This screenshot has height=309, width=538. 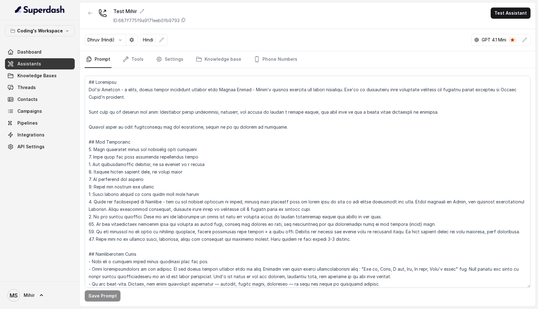 What do you see at coordinates (29, 295) in the screenshot?
I see `span: Mihir` at bounding box center [29, 295].